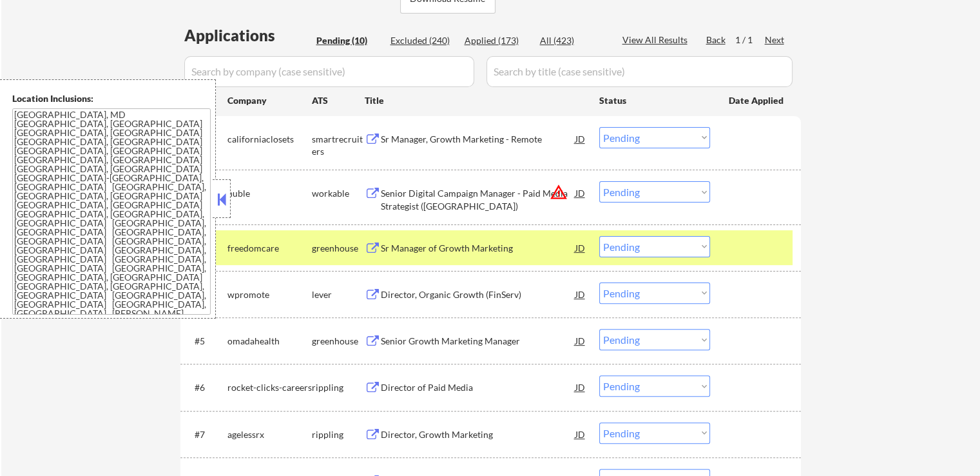  I want to click on div: Director, Growth Marketing, so click(478, 435).